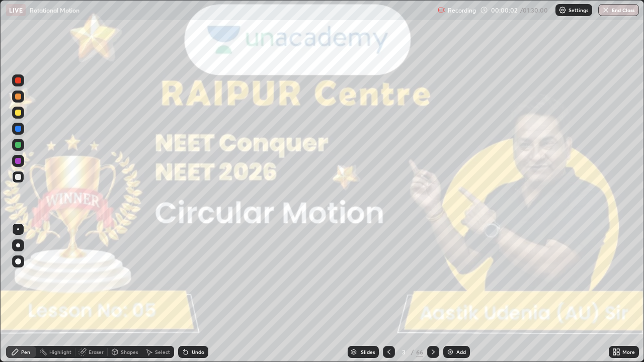 The width and height of the screenshot is (644, 362). I want to click on div: 66, so click(420, 352).